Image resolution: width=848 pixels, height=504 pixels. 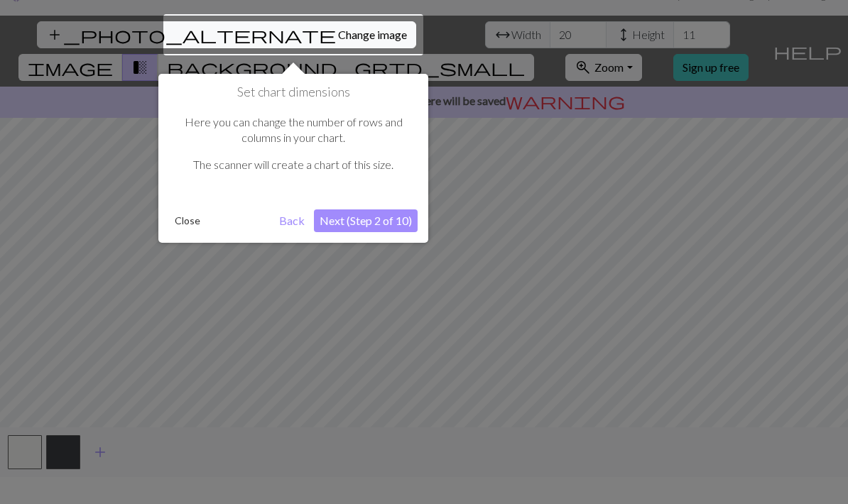 I want to click on button: Close, so click(x=188, y=221).